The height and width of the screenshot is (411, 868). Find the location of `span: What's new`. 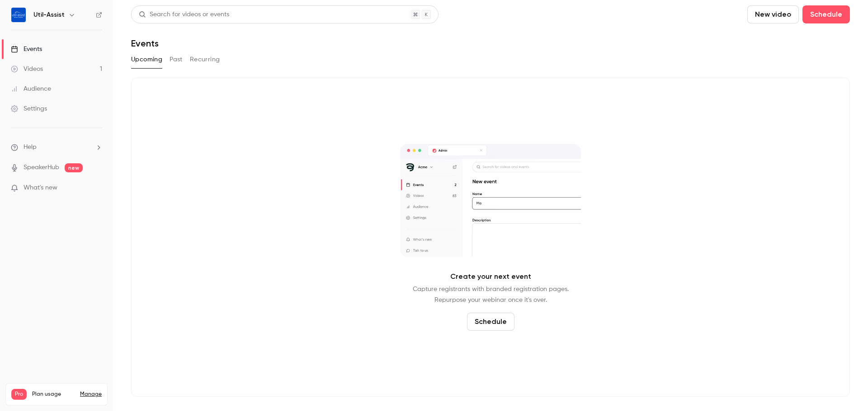

span: What's new is located at coordinates (40, 188).